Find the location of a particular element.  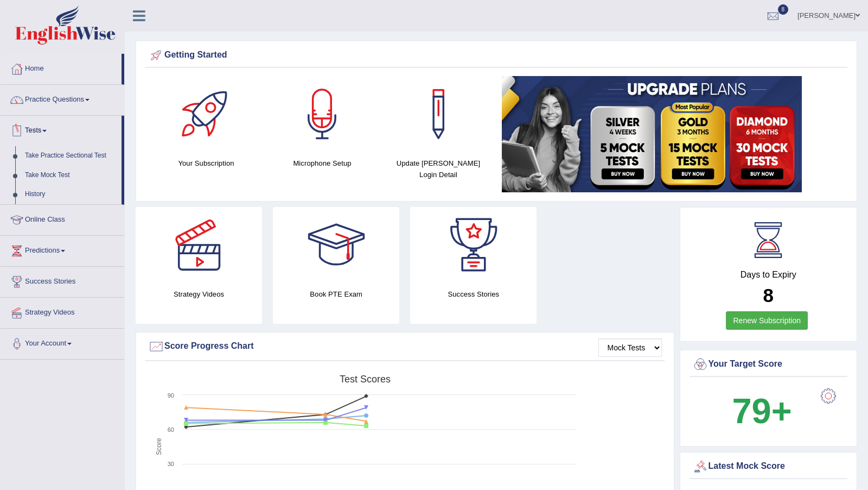

a: Online Class is located at coordinates (63, 218).